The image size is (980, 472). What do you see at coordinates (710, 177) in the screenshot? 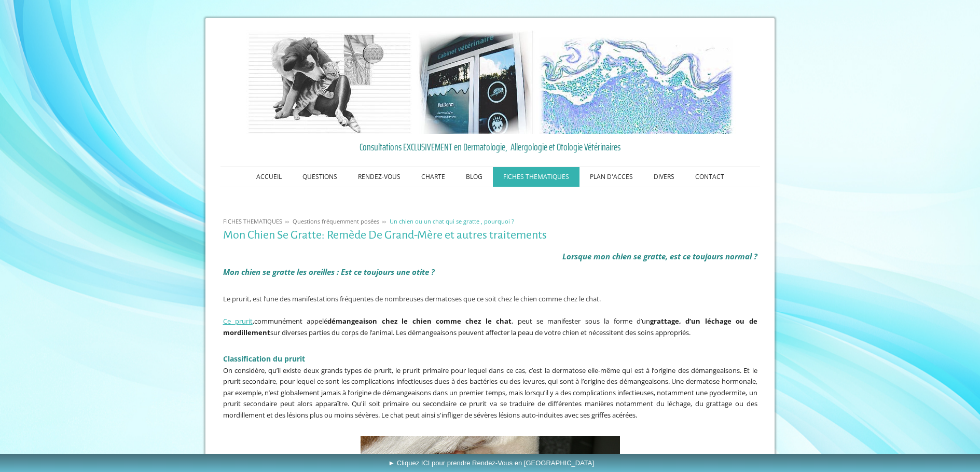
I see `a: CONTACT` at bounding box center [710, 177].